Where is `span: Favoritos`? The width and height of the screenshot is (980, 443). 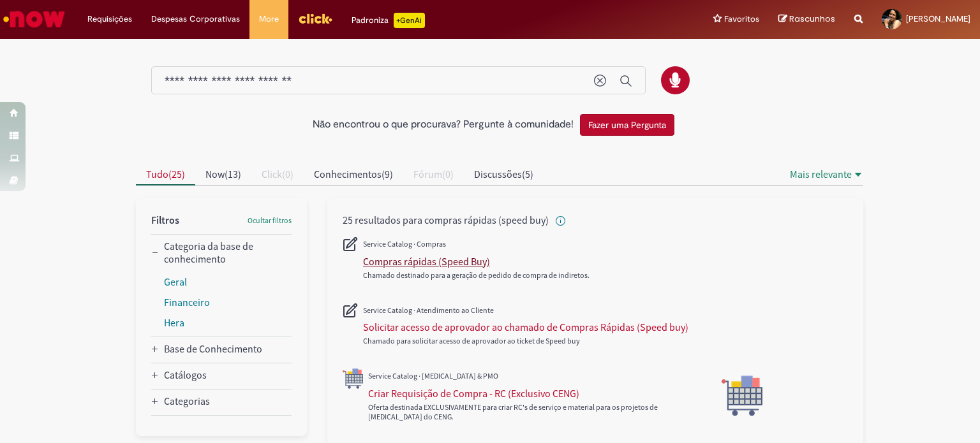 span: Favoritos is located at coordinates (741, 19).